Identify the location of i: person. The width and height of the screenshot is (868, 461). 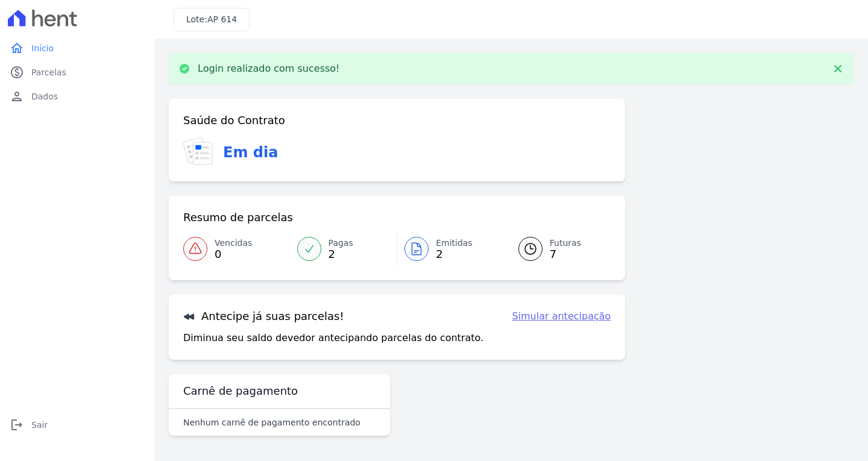
(17, 96).